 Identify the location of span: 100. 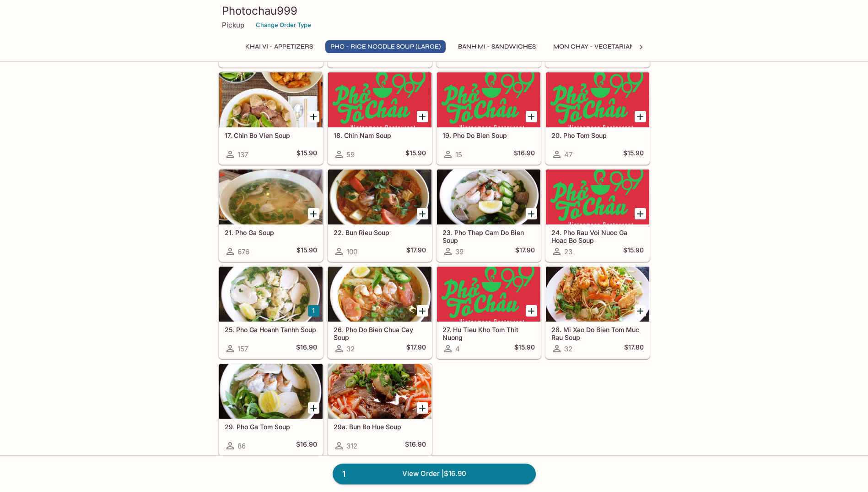
(352, 251).